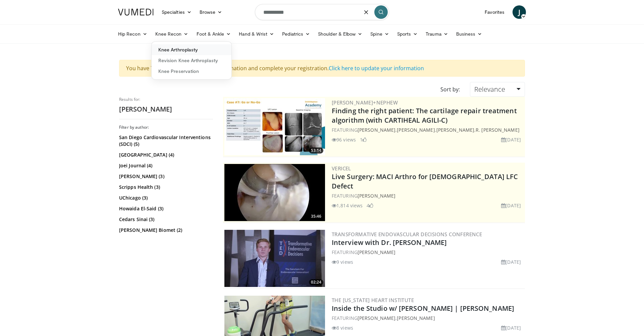  What do you see at coordinates (166, 100) in the screenshot?
I see `p: Results for:` at bounding box center [166, 100].